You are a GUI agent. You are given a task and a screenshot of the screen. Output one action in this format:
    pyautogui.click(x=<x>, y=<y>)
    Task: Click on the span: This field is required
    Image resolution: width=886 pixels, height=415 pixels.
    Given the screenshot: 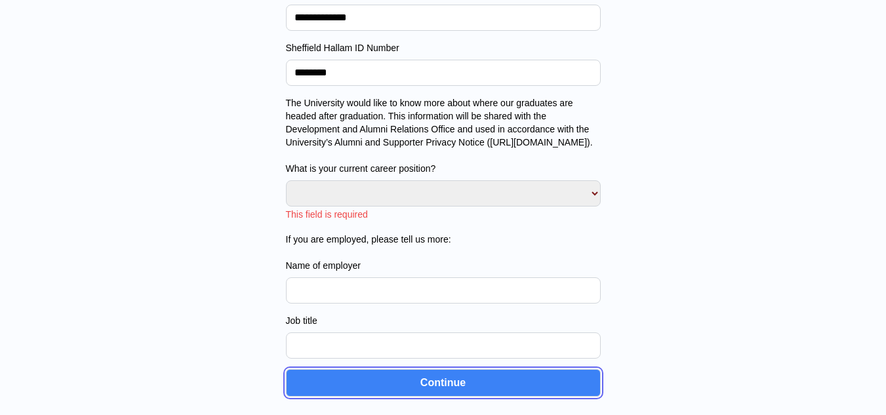 What is the action you would take?
    pyautogui.click(x=327, y=214)
    